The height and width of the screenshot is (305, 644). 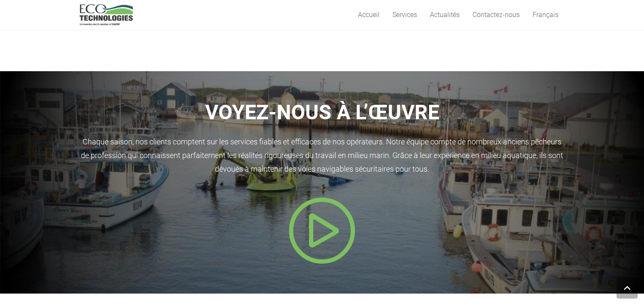 What do you see at coordinates (322, 112) in the screenshot?
I see `strong: VOYEZ-NOUS À L’ŒUVRE` at bounding box center [322, 112].